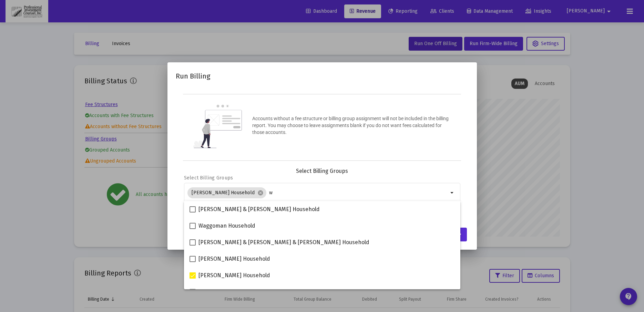 Image resolution: width=644 pixels, height=312 pixels. Describe the element at coordinates (193, 76) in the screenshot. I see `h2: Run Billing` at that location.